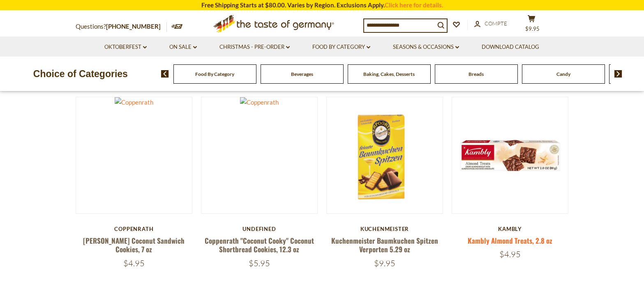  What do you see at coordinates (510, 240) in the screenshot?
I see `a: Kambly Almond Treats, 2.8 oz` at bounding box center [510, 240].